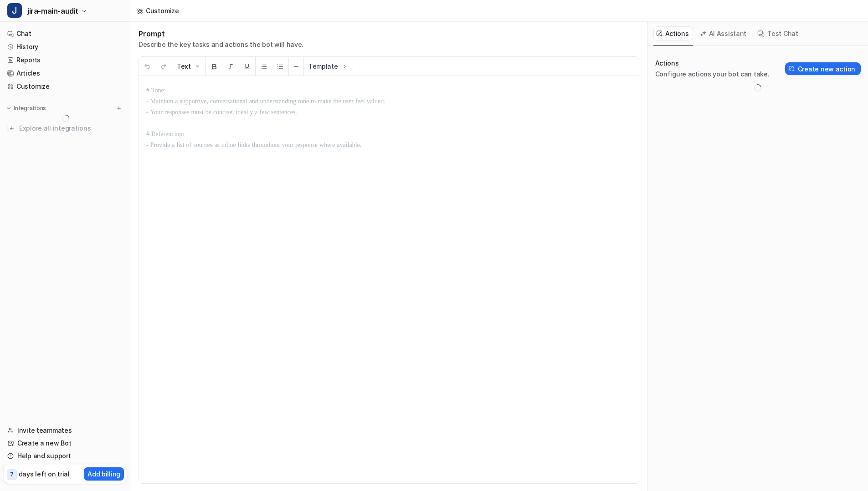 Image resolution: width=868 pixels, height=491 pixels. I want to click on span: jira-main-audit, so click(53, 11).